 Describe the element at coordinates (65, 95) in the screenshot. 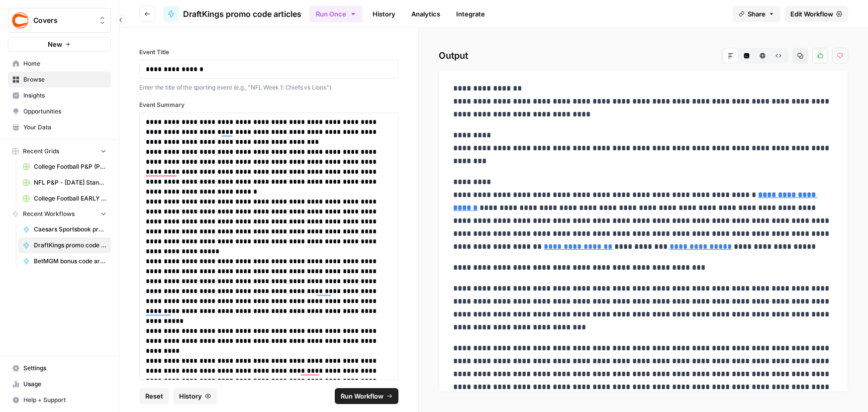

I see `span: Insights` at that location.